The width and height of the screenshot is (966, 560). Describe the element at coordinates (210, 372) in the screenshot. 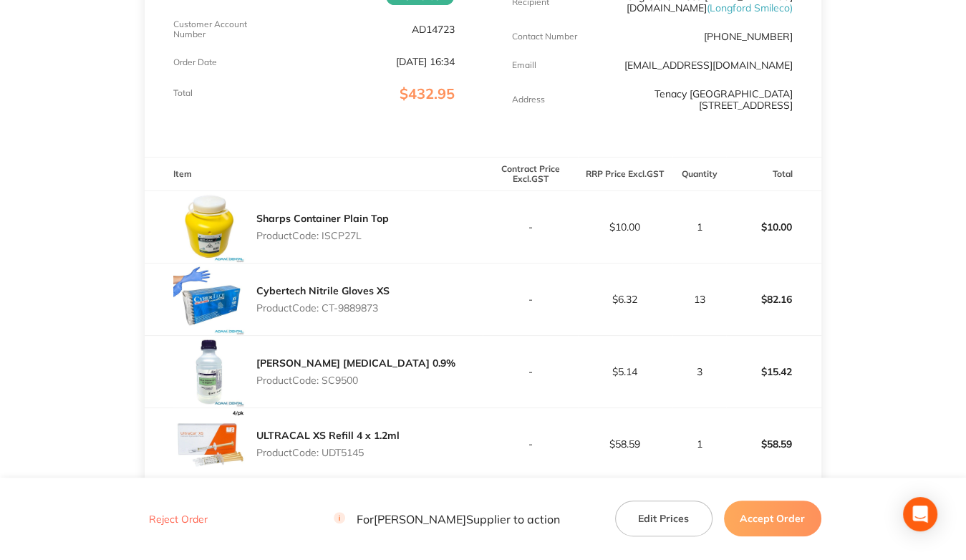

I see `img: dzV2bGFnaA` at that location.